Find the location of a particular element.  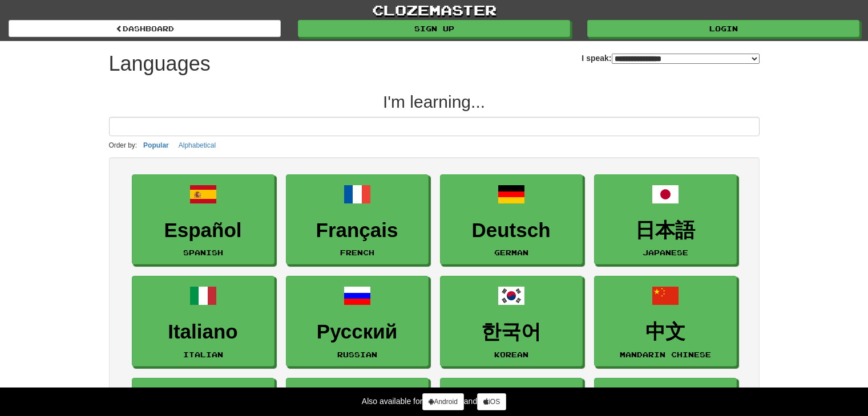

a: EspañolSpanish is located at coordinates (203, 220).